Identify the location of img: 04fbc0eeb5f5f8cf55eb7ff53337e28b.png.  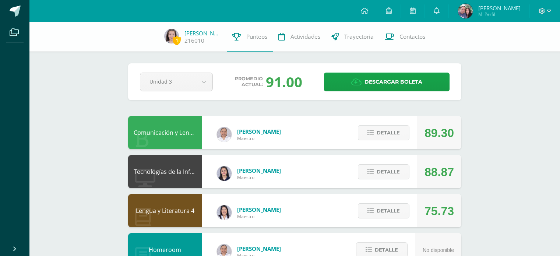
(224, 134).